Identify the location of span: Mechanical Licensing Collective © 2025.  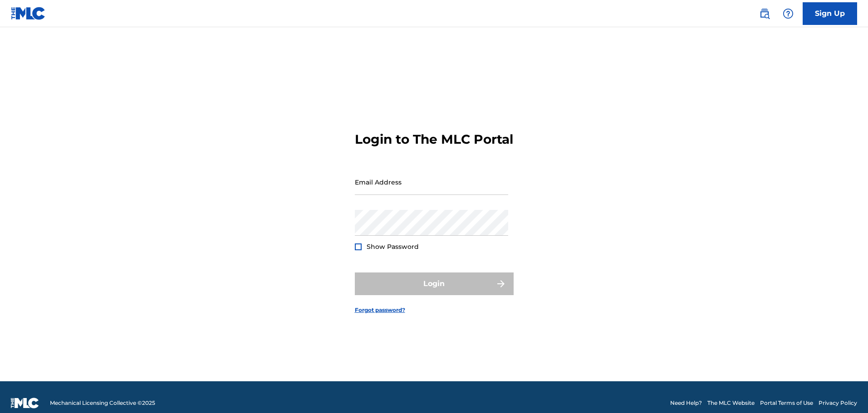
(103, 403).